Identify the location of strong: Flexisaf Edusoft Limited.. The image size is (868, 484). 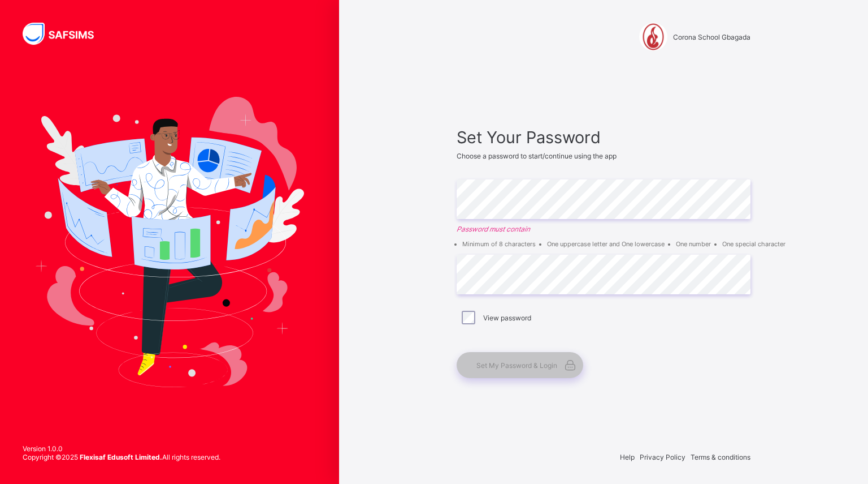
(121, 456).